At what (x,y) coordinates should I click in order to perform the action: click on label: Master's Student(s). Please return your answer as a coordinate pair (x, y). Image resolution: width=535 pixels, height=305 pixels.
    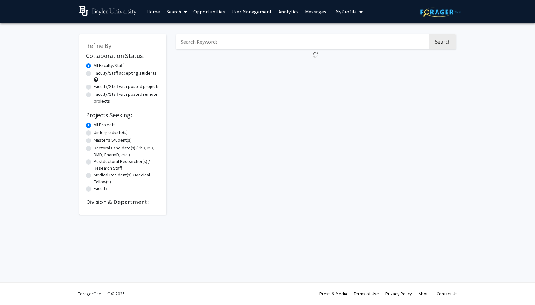
    Looking at the image, I should click on (113, 140).